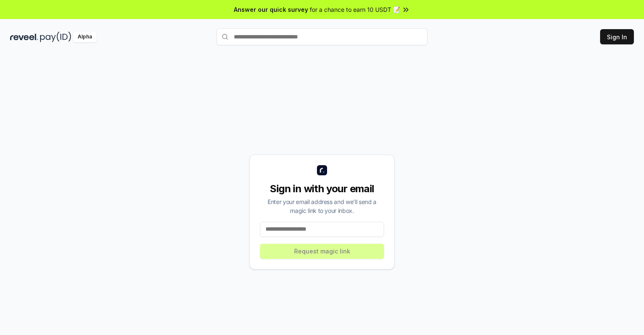 This screenshot has width=644, height=335. Describe the element at coordinates (56, 37) in the screenshot. I see `img: pay_id` at that location.